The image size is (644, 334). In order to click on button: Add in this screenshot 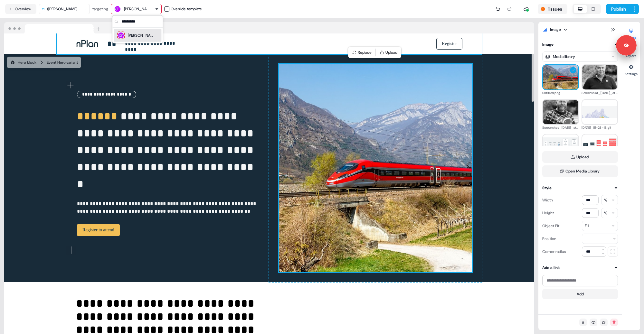, I will do `click(580, 294)`.